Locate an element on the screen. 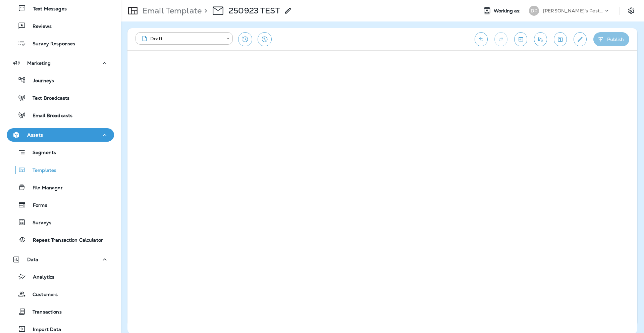  button: Forms is located at coordinates (60, 205).